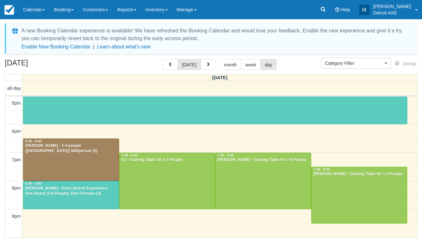  What do you see at coordinates (16, 216) in the screenshot?
I see `span: 9pm` at bounding box center [16, 216].